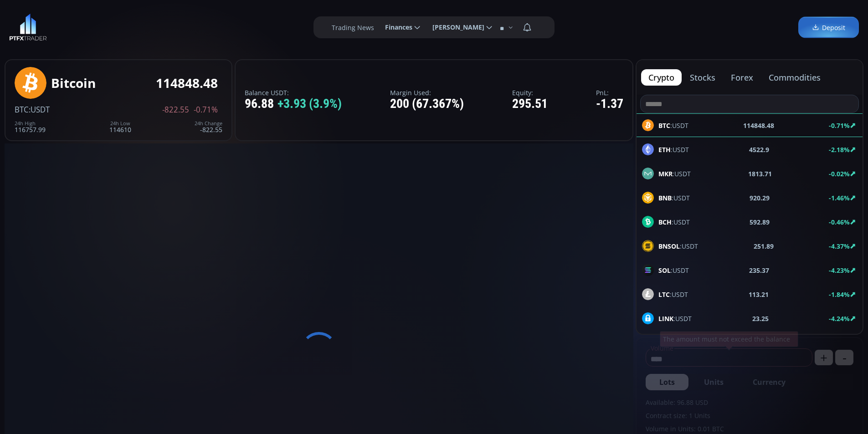 The image size is (868, 434). I want to click on span: -0.71%, so click(206, 110).